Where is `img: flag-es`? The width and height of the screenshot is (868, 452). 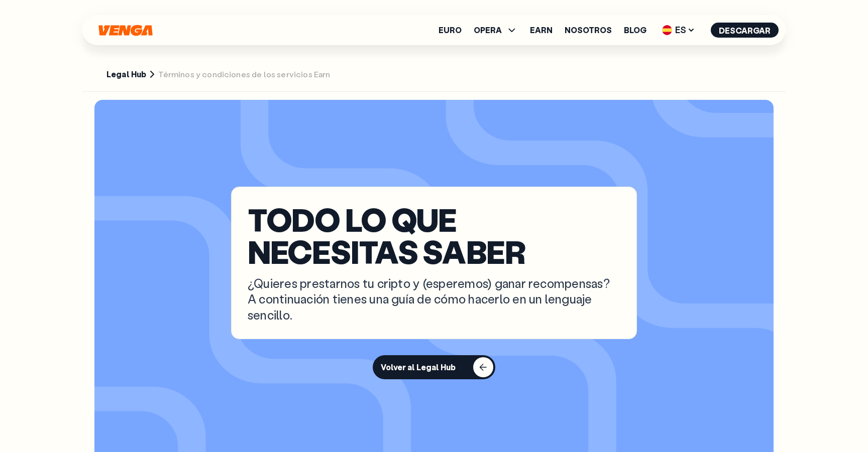 img: flag-es is located at coordinates (667, 30).